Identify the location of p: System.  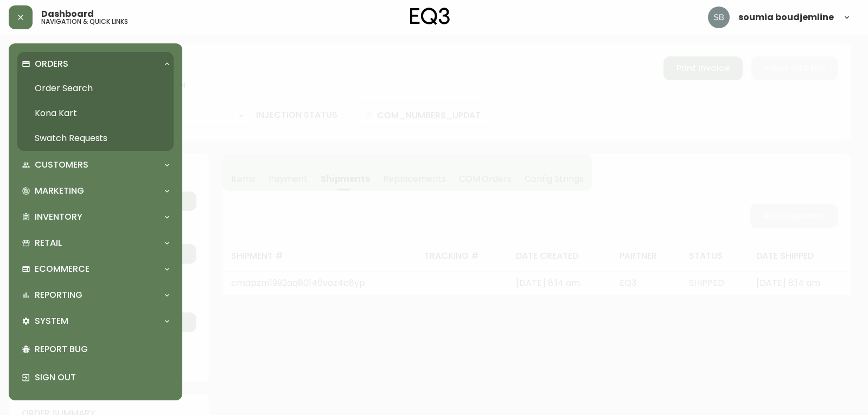
(52, 321).